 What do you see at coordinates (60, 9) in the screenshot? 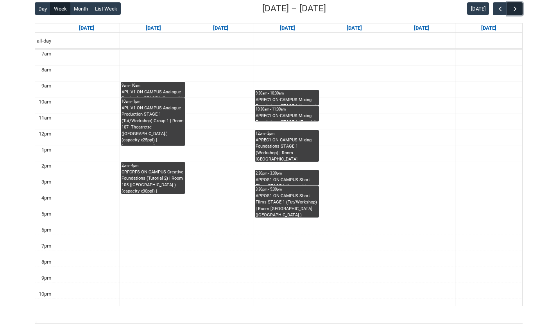
I see `button: Week` at bounding box center [60, 9].